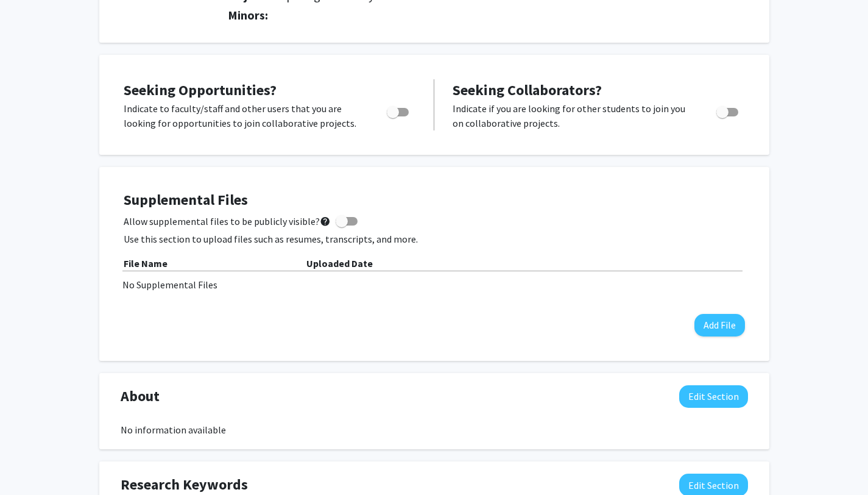  Describe the element at coordinates (326, 221) in the screenshot. I see `mat-icon: help` at that location.